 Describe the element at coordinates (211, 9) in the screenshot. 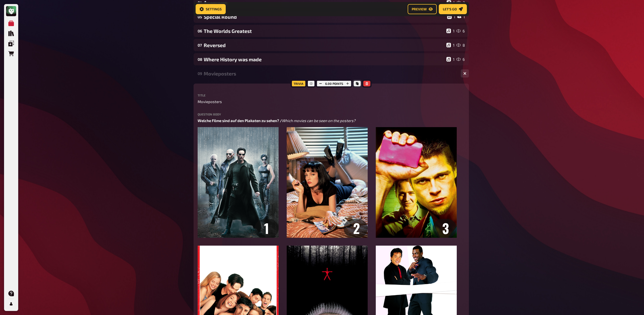

I see `button: Settings` at that location.